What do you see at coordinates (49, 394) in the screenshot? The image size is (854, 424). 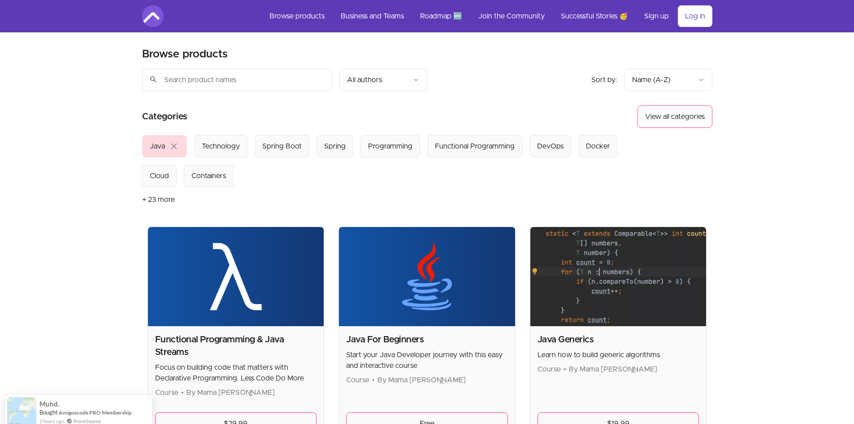 I see `span: Muhd.` at bounding box center [49, 394].